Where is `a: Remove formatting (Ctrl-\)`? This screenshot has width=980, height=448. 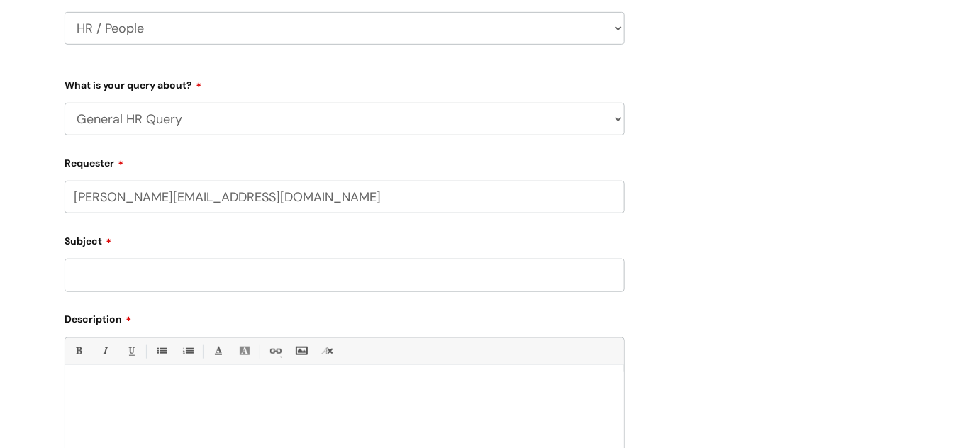 a: Remove formatting (Ctrl-\) is located at coordinates (327, 352).